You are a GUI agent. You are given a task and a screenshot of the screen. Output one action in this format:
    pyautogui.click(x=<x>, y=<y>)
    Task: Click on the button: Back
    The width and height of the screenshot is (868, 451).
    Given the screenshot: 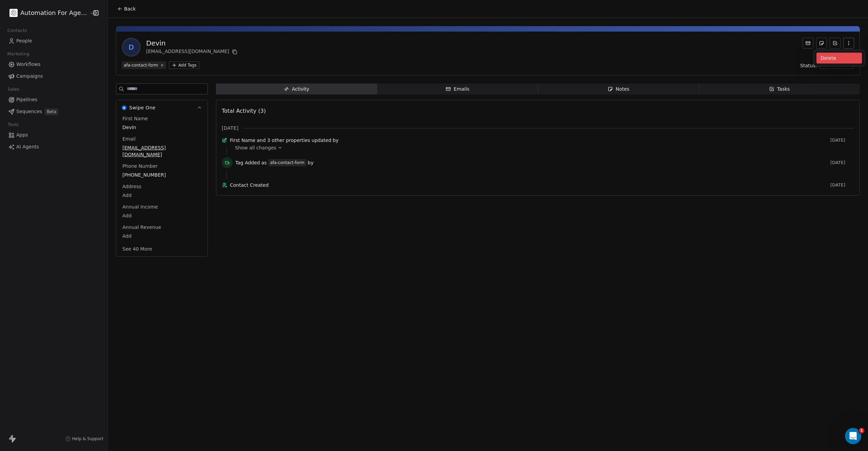 What is the action you would take?
    pyautogui.click(x=126, y=9)
    